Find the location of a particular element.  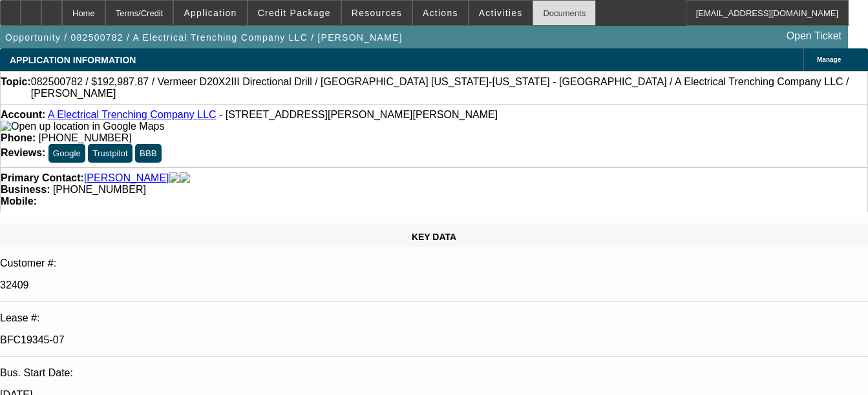

img: linkedin-icon.png is located at coordinates (185, 178).